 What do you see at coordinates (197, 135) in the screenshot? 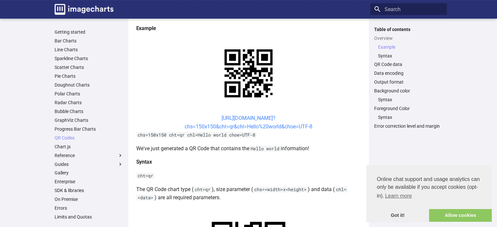
I see `code: chs=150x150 cht=qr chl=Hello world choe=UTF-8` at bounding box center [197, 135].